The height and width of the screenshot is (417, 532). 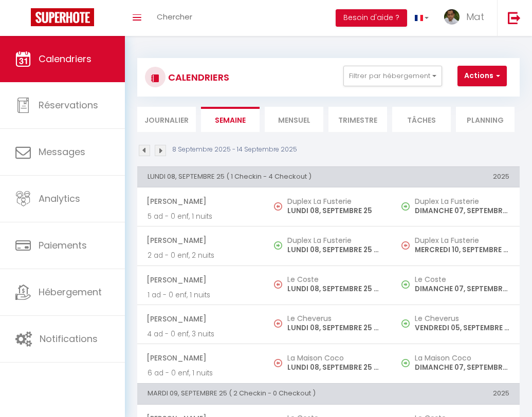 I want to click on span: Calendriers, so click(x=65, y=58).